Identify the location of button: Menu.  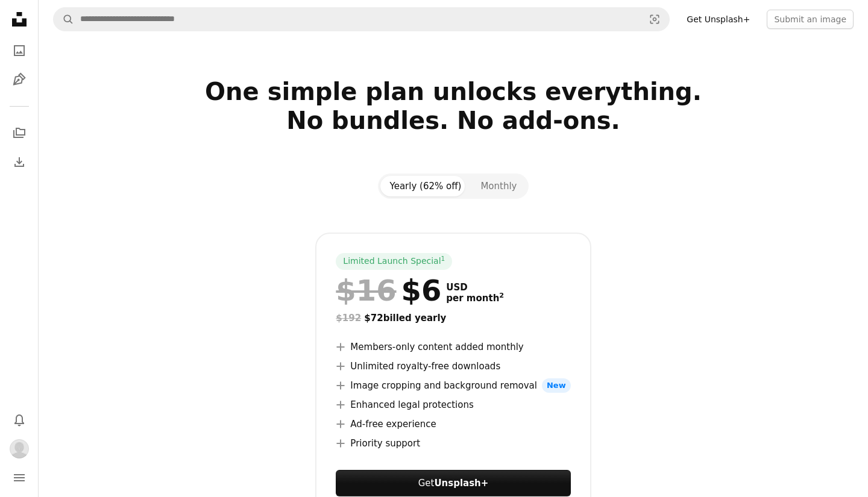
(20, 477).